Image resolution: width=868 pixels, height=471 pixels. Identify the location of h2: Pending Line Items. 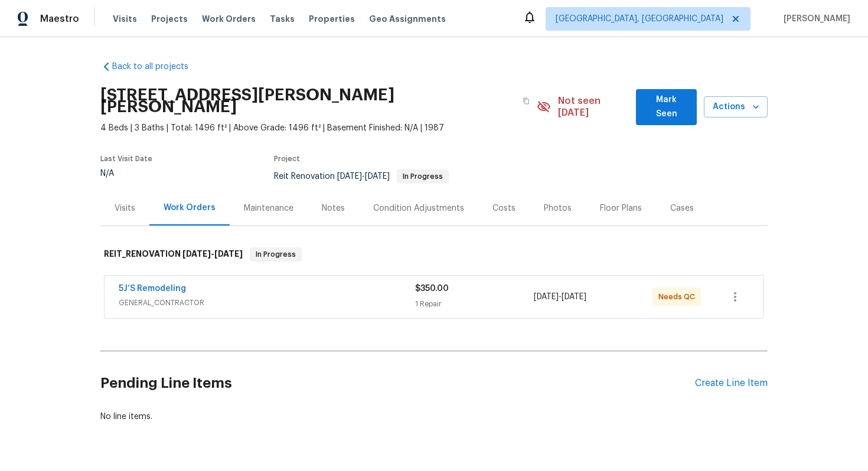
(397, 383).